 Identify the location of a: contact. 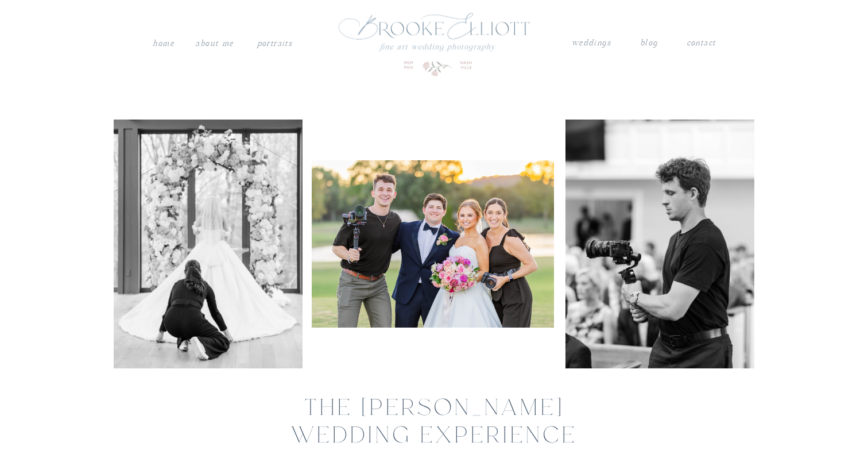
(701, 42).